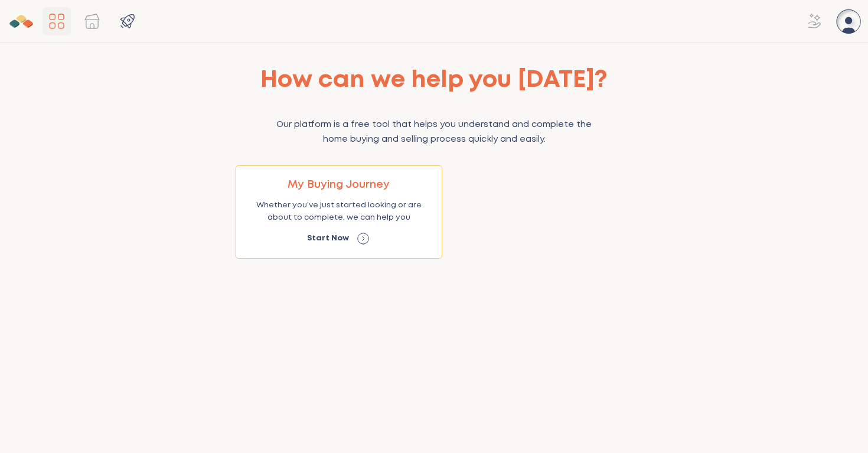  What do you see at coordinates (434, 132) in the screenshot?
I see `p: Our platform is a free tool that helps you understand and complete the home buying and selling pr...` at bounding box center [434, 132].